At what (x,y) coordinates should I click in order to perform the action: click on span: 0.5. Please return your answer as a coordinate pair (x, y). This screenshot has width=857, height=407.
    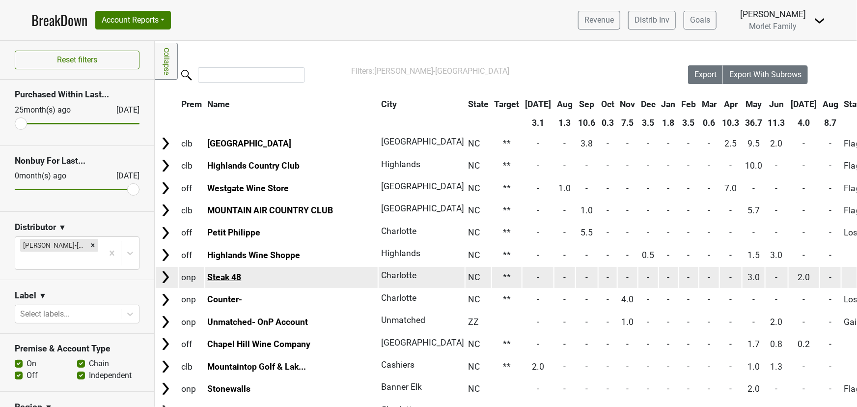
    Looking at the image, I should click on (648, 255).